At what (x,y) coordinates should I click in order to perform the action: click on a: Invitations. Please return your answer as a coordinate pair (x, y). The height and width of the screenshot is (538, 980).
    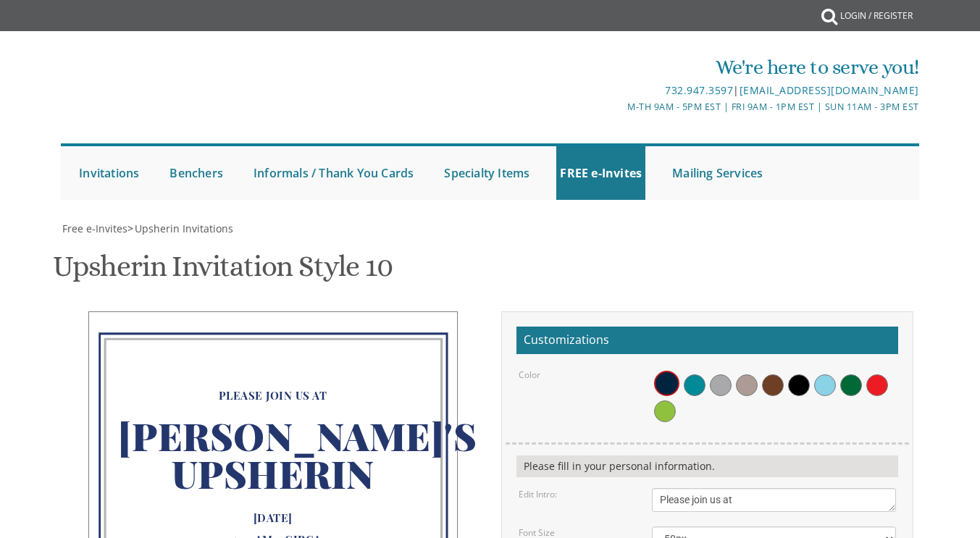
    Looking at the image, I should click on (109, 173).